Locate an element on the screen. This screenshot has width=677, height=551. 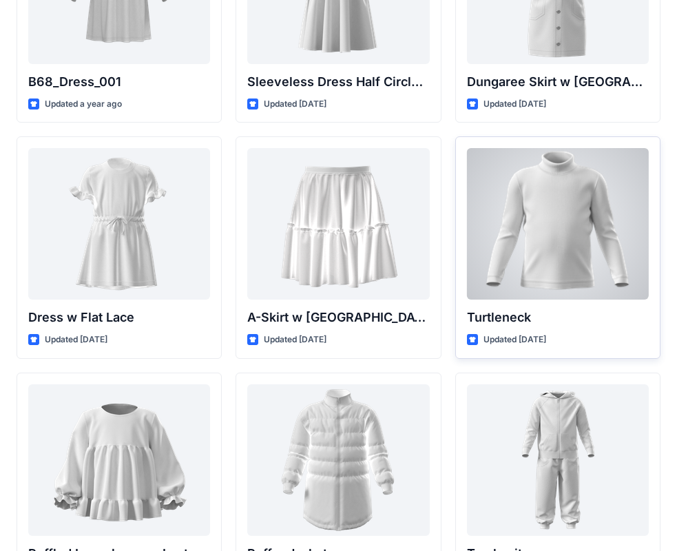
p: Turtleneck is located at coordinates (558, 317).